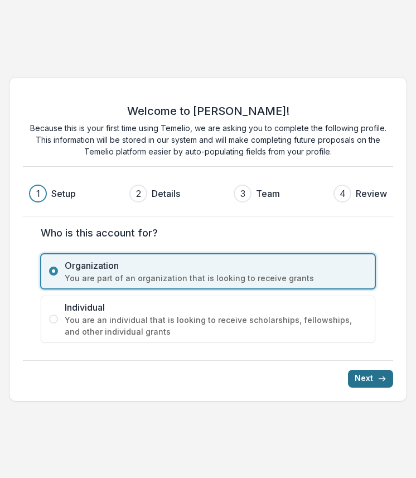 The width and height of the screenshot is (416, 478). I want to click on span: You are an individual that is looking to receive scholarships, fellowships, and other individual ..., so click(216, 325).